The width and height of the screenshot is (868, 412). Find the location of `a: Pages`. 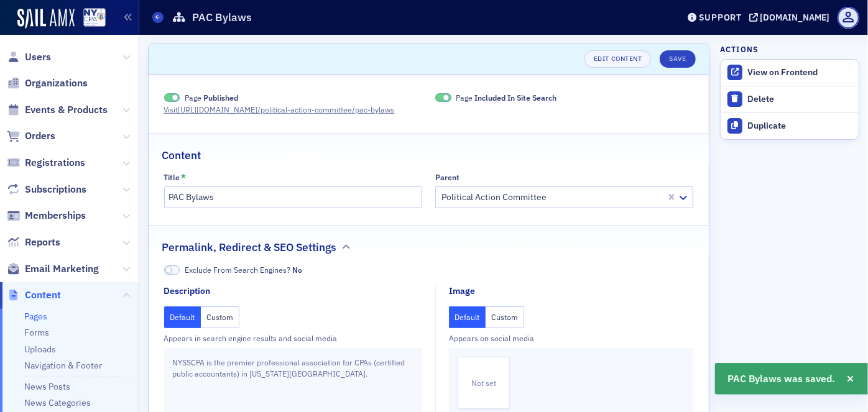

a: Pages is located at coordinates (35, 316).